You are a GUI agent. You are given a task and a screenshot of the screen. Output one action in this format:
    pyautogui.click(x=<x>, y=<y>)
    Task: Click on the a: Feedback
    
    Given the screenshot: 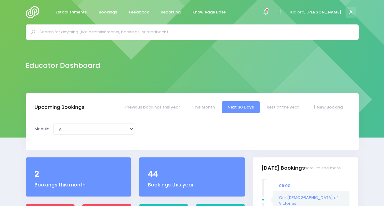 What is the action you would take?
    pyautogui.click(x=139, y=12)
    